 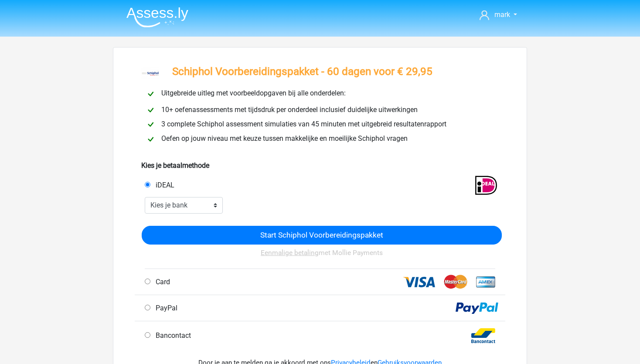 What do you see at coordinates (502, 14) in the screenshot?
I see `span: mark` at bounding box center [502, 14].